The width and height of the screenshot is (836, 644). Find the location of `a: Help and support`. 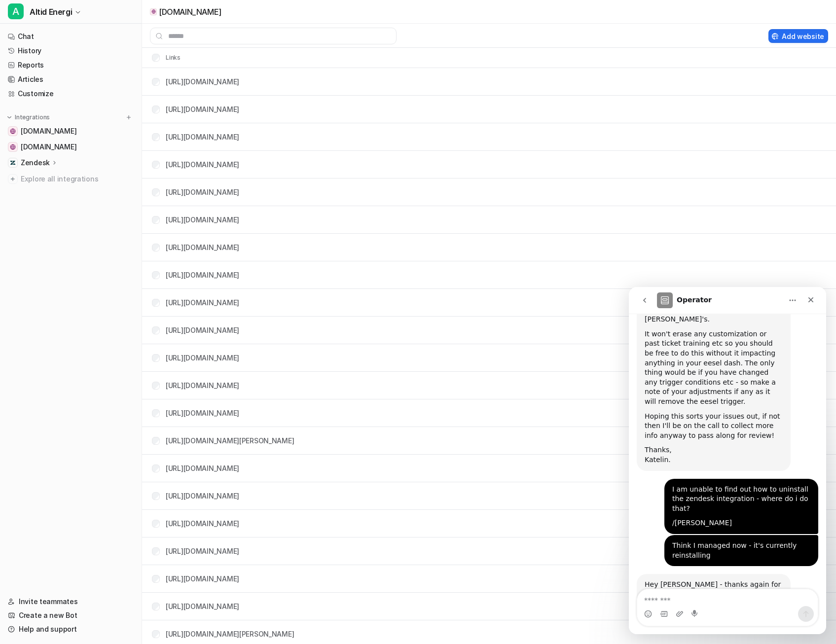

a: Help and support is located at coordinates (71, 630).